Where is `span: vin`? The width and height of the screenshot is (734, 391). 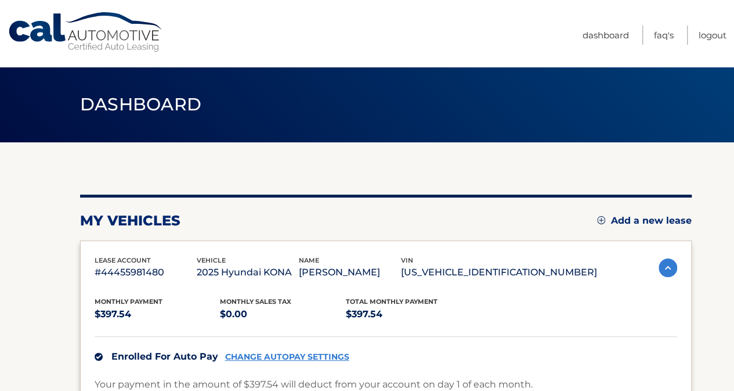
span: vin is located at coordinates (407, 260).